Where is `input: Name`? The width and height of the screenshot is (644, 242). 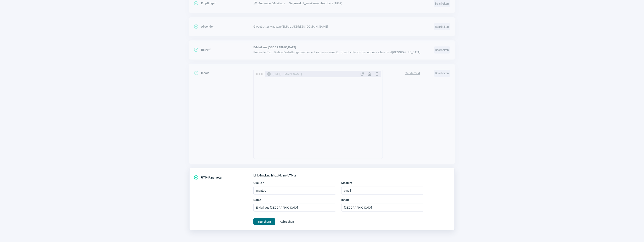 input: Name is located at coordinates (295, 208).